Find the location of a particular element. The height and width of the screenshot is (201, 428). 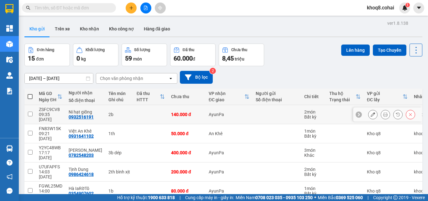

div: An Khê is located at coordinates (229, 134).